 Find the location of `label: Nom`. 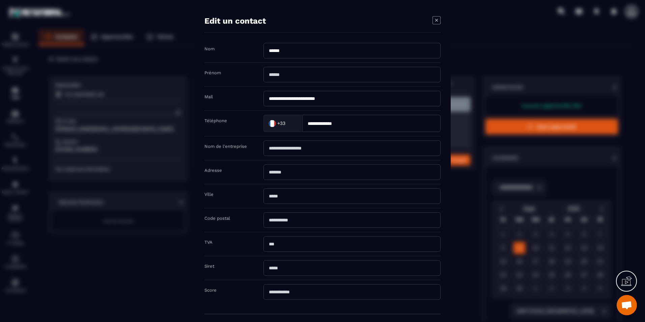

label: Nom is located at coordinates (209, 49).